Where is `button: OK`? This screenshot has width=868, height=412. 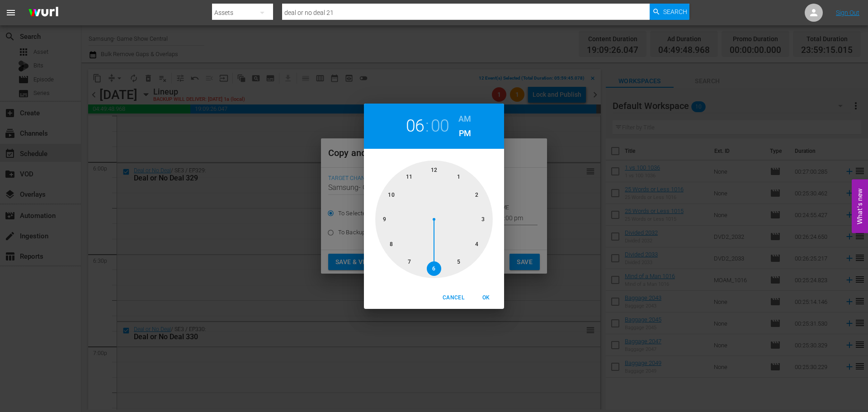
button: OK is located at coordinates (486, 297).